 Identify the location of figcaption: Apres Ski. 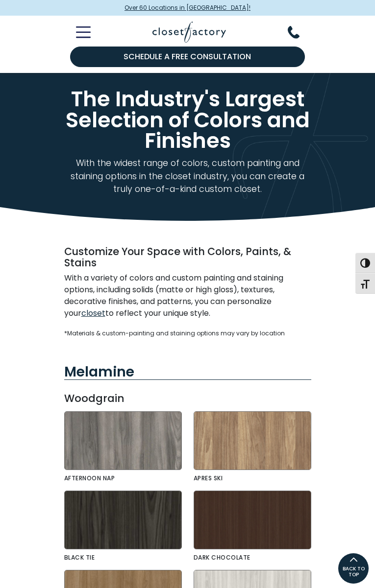
(252, 479).